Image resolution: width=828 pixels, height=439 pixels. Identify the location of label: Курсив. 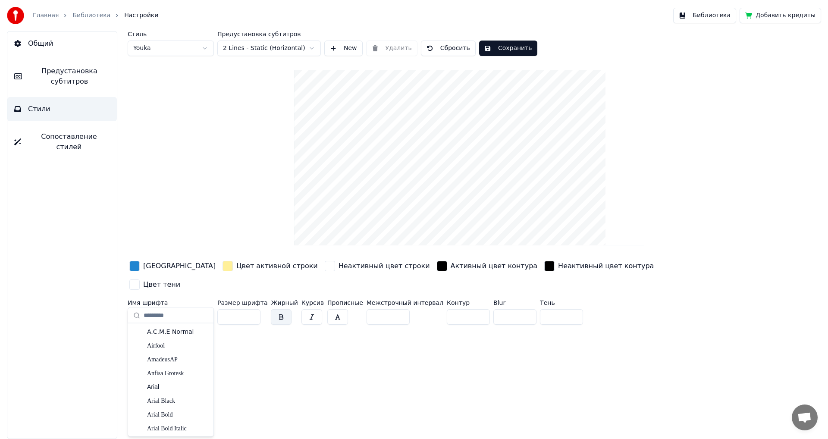
(313, 303).